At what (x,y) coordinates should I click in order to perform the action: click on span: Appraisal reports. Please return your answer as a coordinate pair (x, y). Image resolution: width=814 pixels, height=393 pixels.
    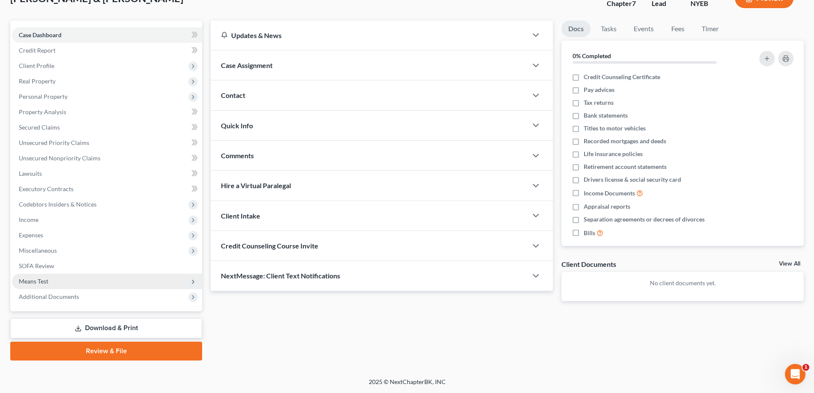
    Looking at the image, I should click on (607, 206).